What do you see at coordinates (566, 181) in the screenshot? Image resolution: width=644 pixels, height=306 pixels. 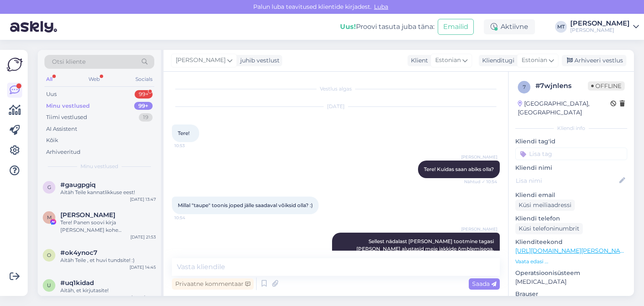 I see `input: Lisa nimi` at bounding box center [566, 181].